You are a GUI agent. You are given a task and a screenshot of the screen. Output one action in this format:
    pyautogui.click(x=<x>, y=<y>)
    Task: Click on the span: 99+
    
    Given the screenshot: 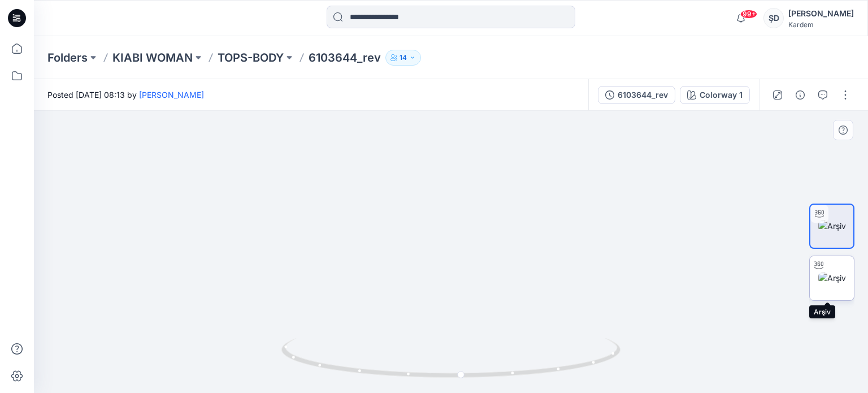 What is the action you would take?
    pyautogui.click(x=748, y=14)
    